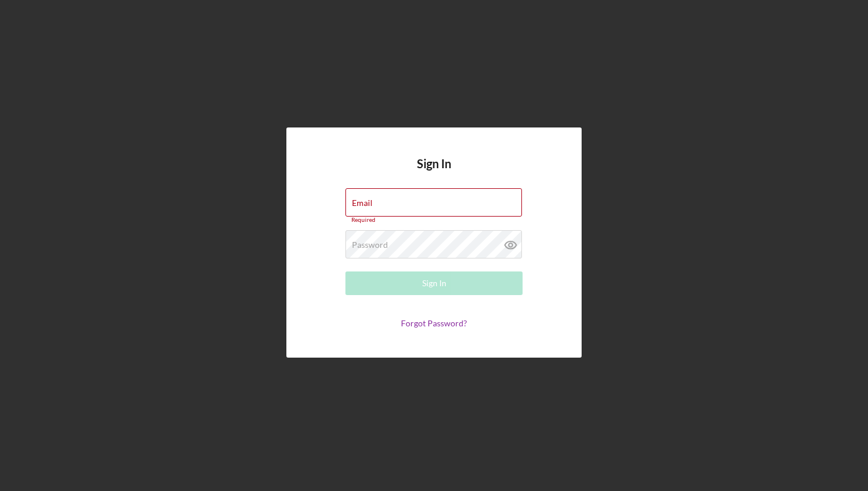 The height and width of the screenshot is (491, 868). Describe the element at coordinates (434, 283) in the screenshot. I see `div: Sign In` at that location.